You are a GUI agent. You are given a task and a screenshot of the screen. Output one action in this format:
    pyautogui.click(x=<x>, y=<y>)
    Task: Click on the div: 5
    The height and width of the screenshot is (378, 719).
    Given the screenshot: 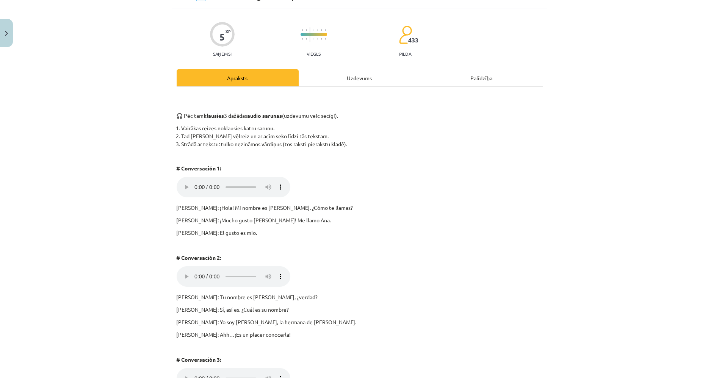 What is the action you would take?
    pyautogui.click(x=222, y=37)
    